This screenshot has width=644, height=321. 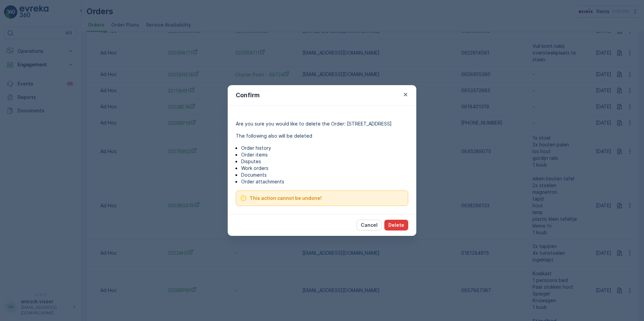 What do you see at coordinates (370, 225) in the screenshot?
I see `p: Cancel` at bounding box center [370, 225].